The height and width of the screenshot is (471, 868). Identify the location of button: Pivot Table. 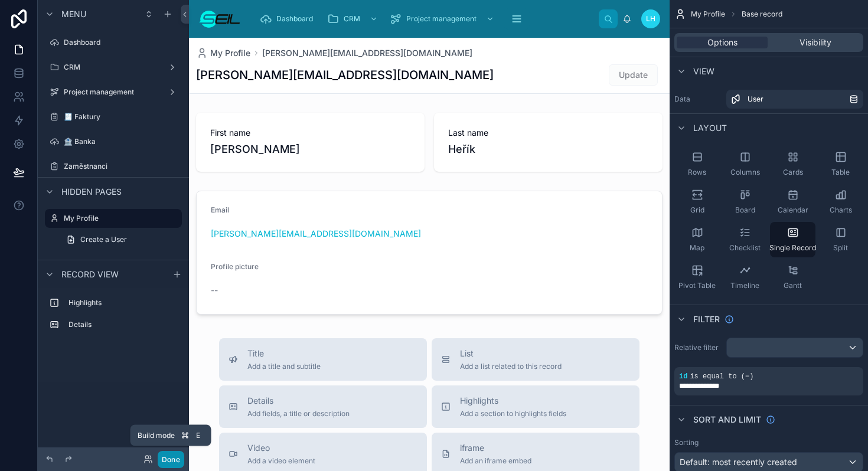
(697, 277).